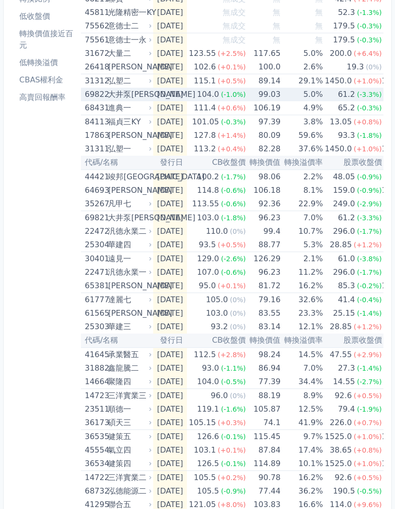  Describe the element at coordinates (263, 340) in the screenshot. I see `th: 轉換價值` at that location.